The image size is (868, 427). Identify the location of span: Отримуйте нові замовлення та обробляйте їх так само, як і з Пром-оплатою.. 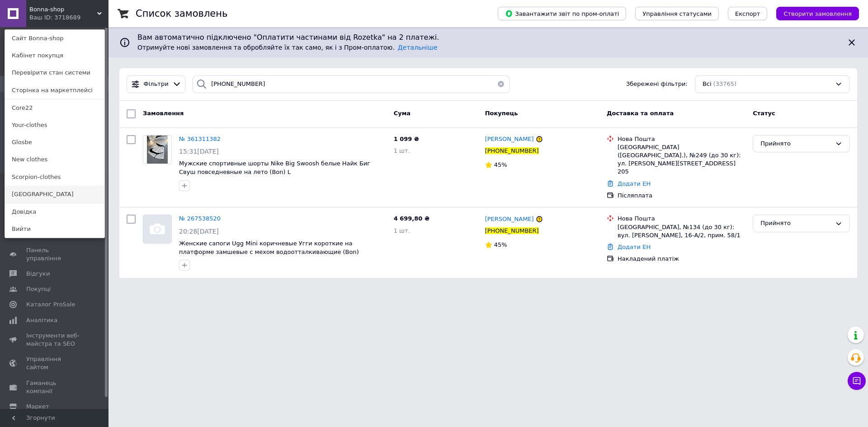
(288, 47).